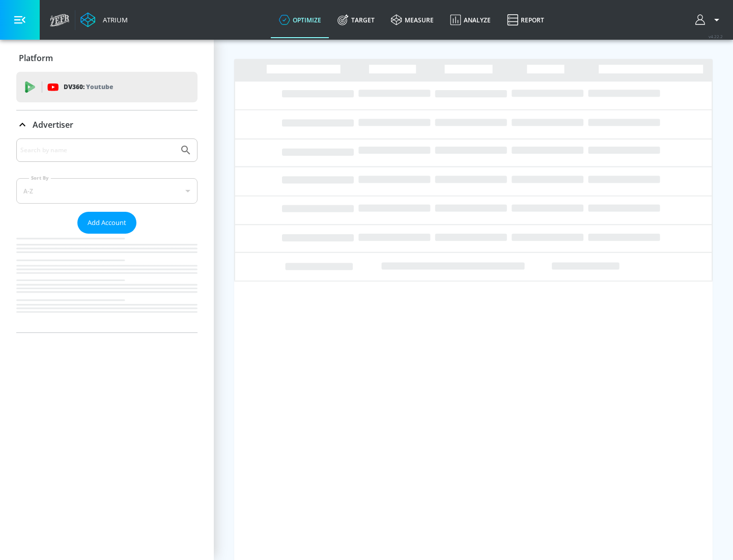 Image resolution: width=733 pixels, height=560 pixels. What do you see at coordinates (412, 20) in the screenshot?
I see `a: measure` at bounding box center [412, 20].